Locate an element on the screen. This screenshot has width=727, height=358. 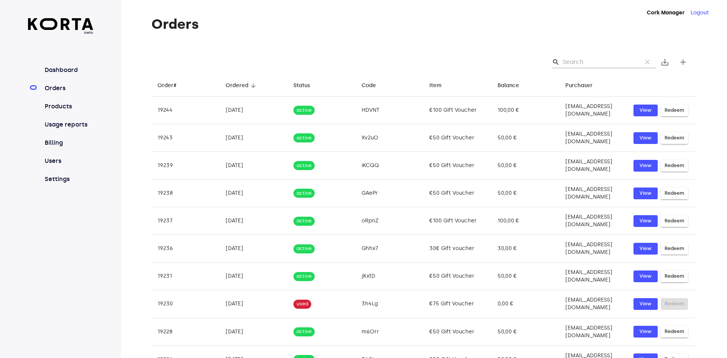
a: Usage reports is located at coordinates (68, 125).